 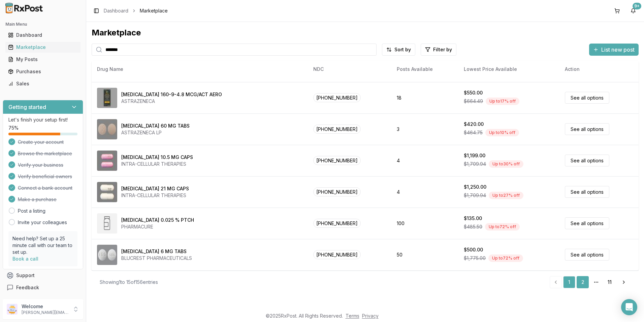 What do you see at coordinates (43, 59) in the screenshot?
I see `a: My Posts` at bounding box center [43, 59].